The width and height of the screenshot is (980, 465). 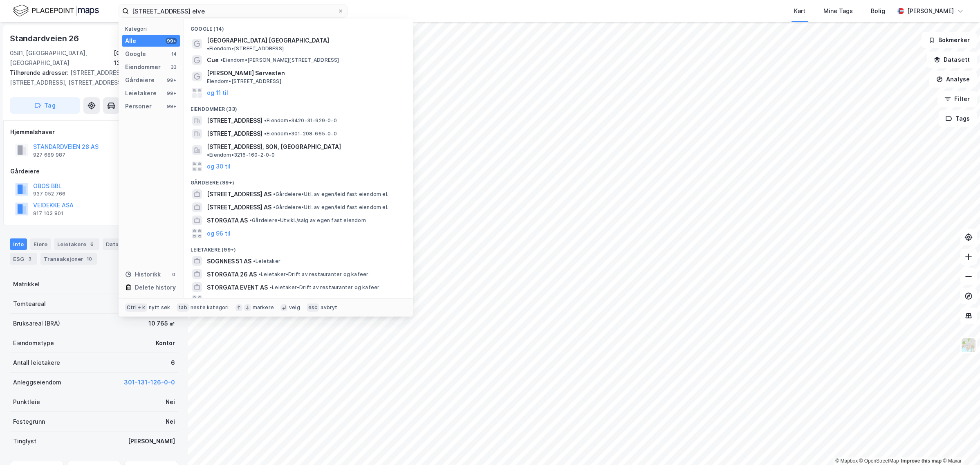 What do you see at coordinates (45, 105) in the screenshot?
I see `button: Tag` at bounding box center [45, 105].